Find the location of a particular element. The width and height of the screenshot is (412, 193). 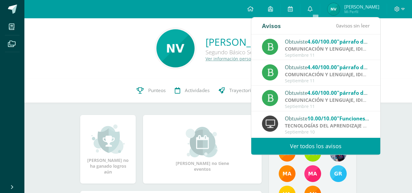

div: Segundo Básico Sección C is located at coordinates (243, 52).